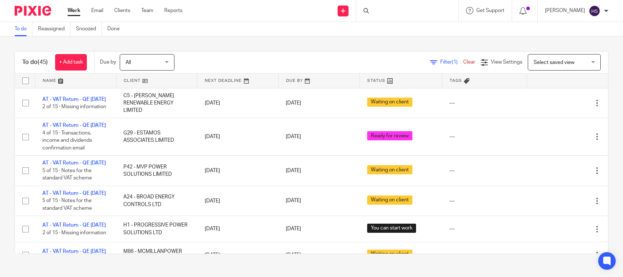 This screenshot has height=277, width=623. Describe the element at coordinates (157, 170) in the screenshot. I see `td: P42 - MVP POWER SOLUTIONS LIMITED` at that location.